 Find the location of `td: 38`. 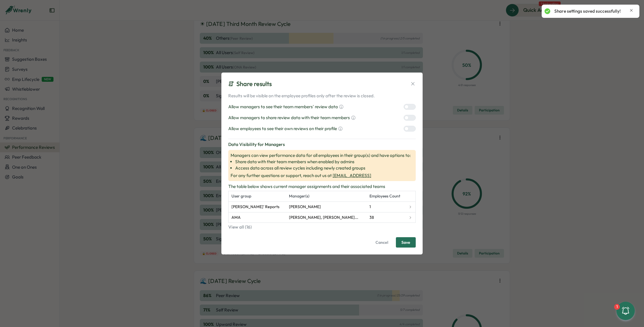

td: 38 is located at coordinates (387, 217).